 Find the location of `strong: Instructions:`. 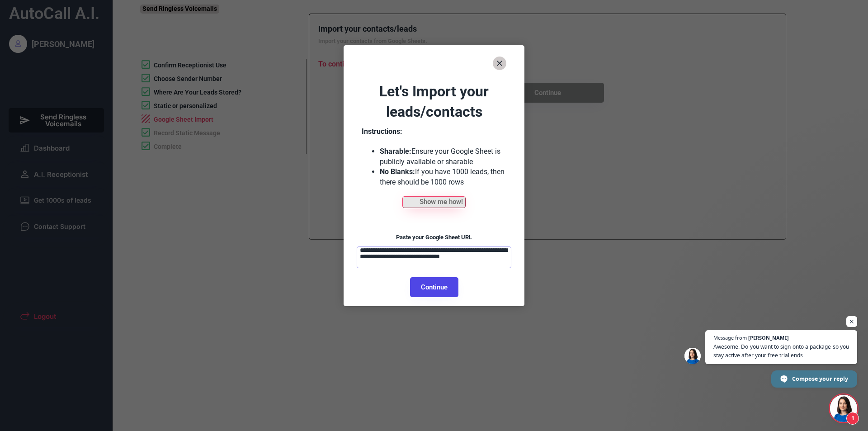

strong: Instructions: is located at coordinates (382, 131).